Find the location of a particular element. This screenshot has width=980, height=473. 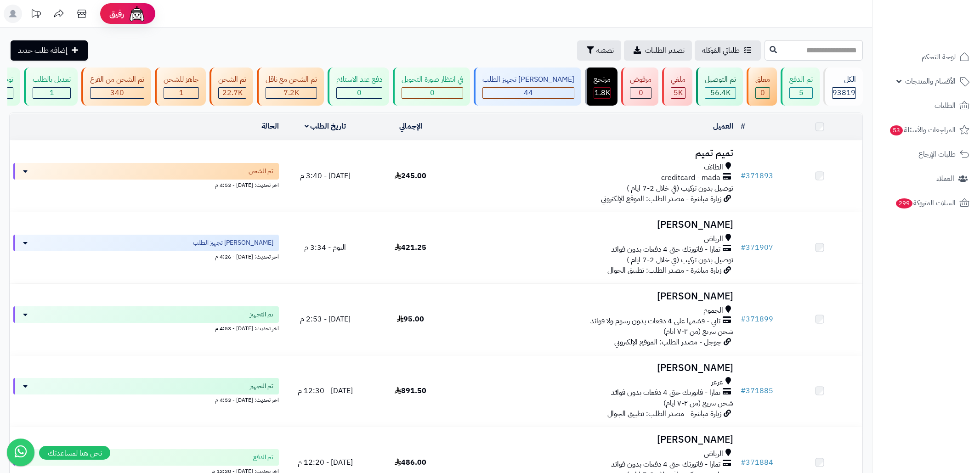

span: طلبات الإرجاع is located at coordinates (937, 154).